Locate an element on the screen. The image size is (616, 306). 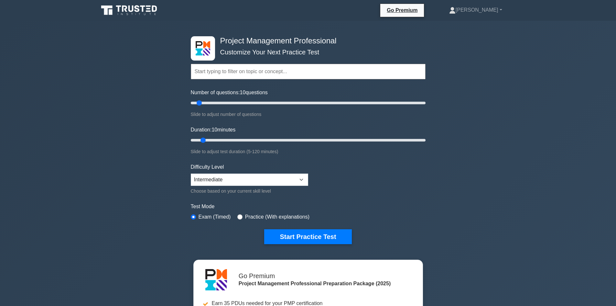
input: Start typing to filter on topic or concept... is located at coordinates (308, 72).